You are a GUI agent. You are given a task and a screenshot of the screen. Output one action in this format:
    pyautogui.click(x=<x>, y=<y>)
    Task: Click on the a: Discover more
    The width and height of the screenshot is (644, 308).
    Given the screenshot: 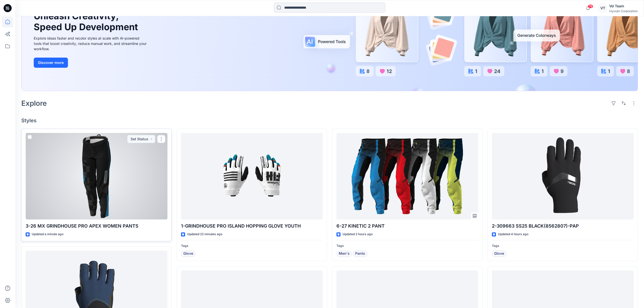 What is the action you would take?
    pyautogui.click(x=91, y=62)
    